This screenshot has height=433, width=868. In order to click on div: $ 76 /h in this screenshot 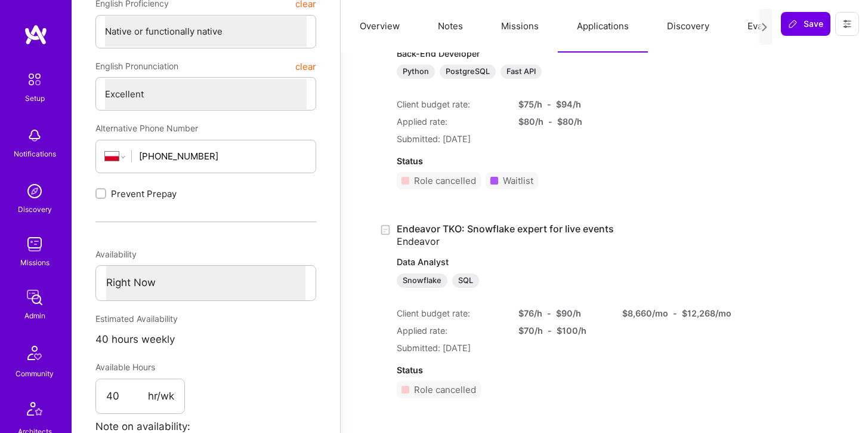, I will do `click(531, 313)`.